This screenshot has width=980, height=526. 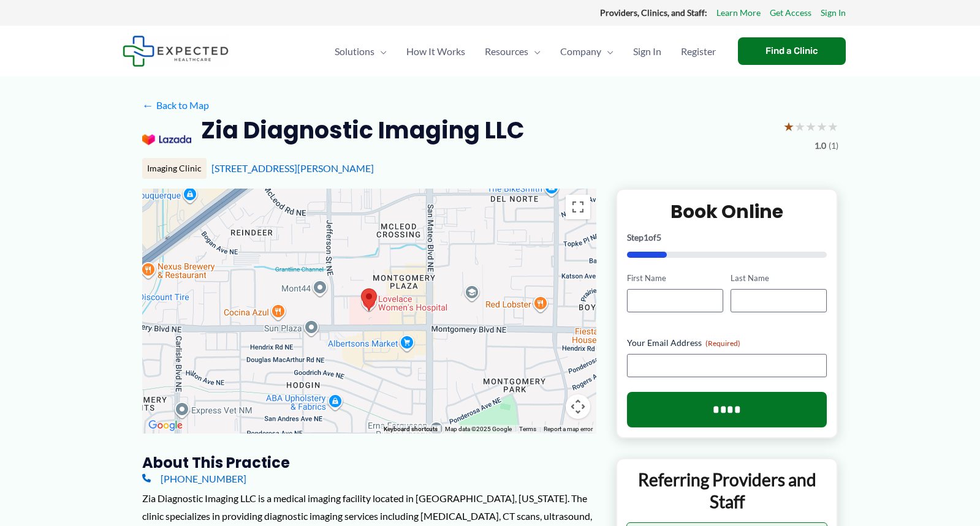 What do you see at coordinates (820, 146) in the screenshot?
I see `span: 1.0` at bounding box center [820, 146].